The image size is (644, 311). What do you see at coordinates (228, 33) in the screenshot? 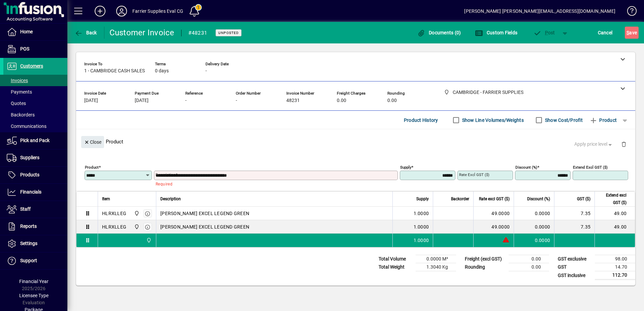
I see `span: Unposted` at bounding box center [228, 33].